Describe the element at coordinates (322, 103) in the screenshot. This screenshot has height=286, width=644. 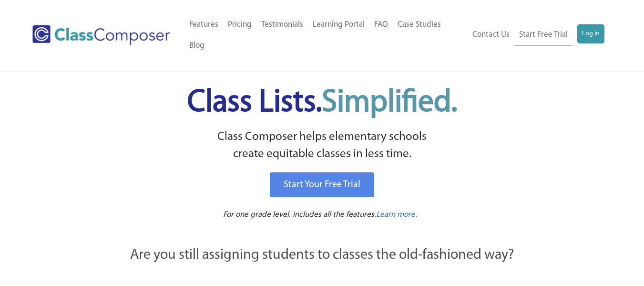
I see `span: Class Lists.` at that location.